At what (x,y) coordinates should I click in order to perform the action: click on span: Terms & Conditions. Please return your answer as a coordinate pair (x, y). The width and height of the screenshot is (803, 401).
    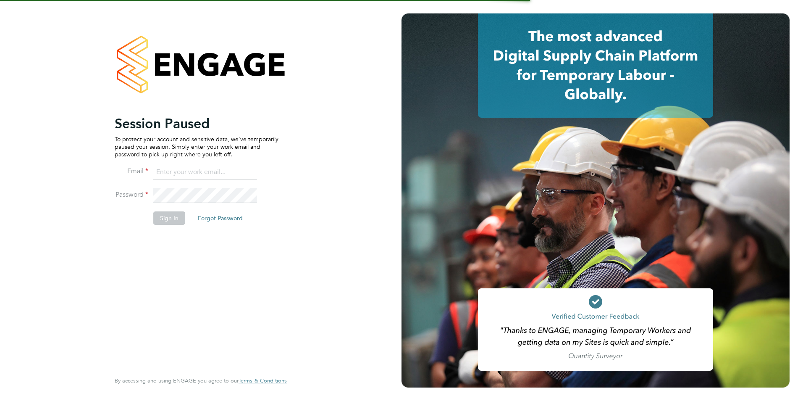
    Looking at the image, I should click on (263, 380).